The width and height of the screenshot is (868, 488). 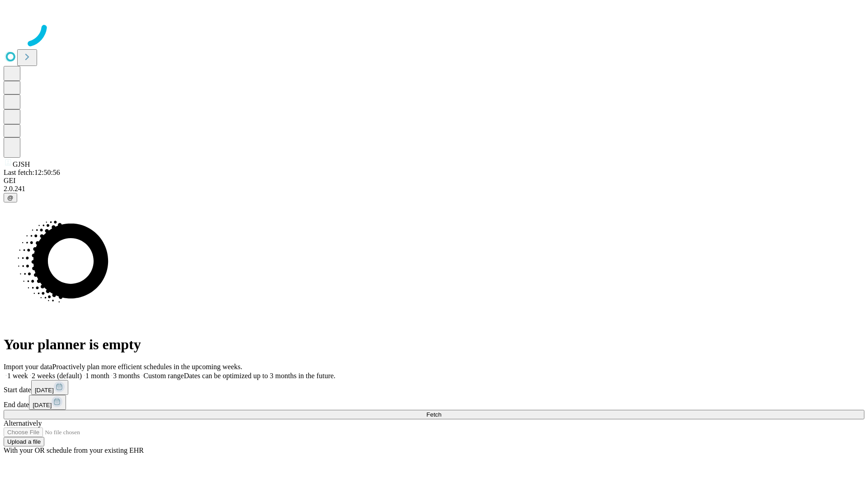 I want to click on h1: Your planner is empty, so click(x=434, y=344).